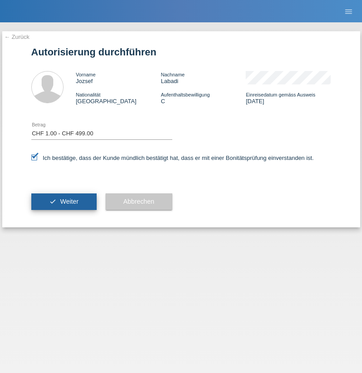 The image size is (362, 373). Describe the element at coordinates (64, 202) in the screenshot. I see `button: check Weiter` at that location.